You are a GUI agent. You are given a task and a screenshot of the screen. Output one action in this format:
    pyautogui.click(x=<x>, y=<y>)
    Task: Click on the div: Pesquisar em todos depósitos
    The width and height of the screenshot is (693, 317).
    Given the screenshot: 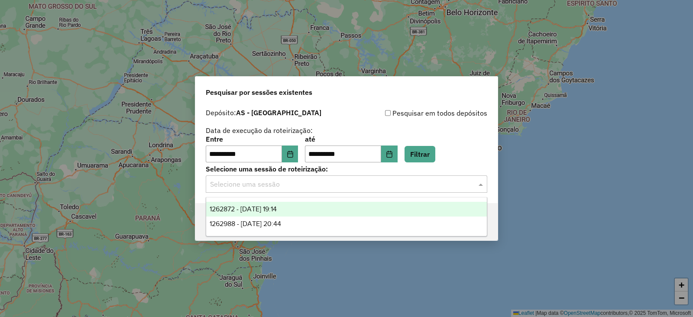 What is the action you would take?
    pyautogui.click(x=417, y=113)
    